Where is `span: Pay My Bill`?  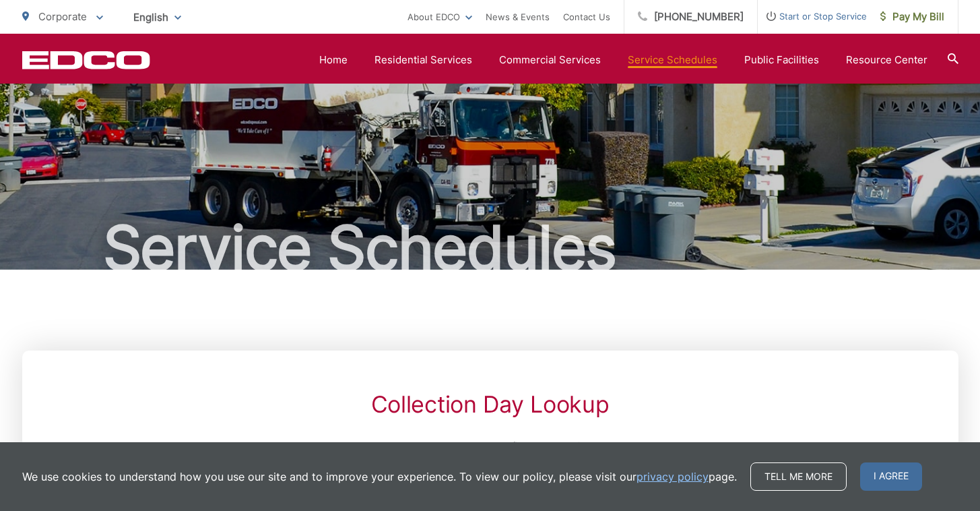 span: Pay My Bill is located at coordinates (912, 17).